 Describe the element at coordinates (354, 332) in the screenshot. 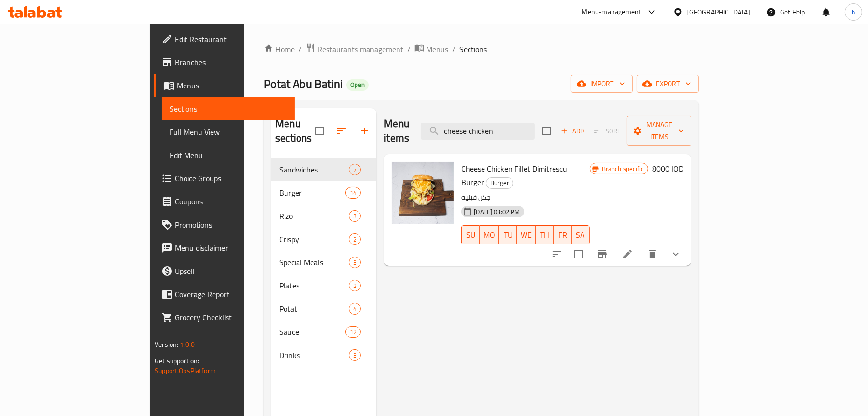

I see `span: 12` at that location.